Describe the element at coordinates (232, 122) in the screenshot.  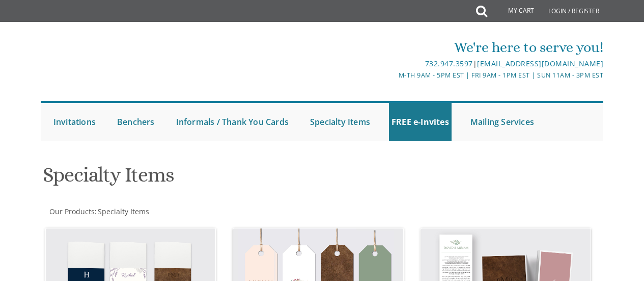
I see `a: Informals / Thank You Cards` at that location.